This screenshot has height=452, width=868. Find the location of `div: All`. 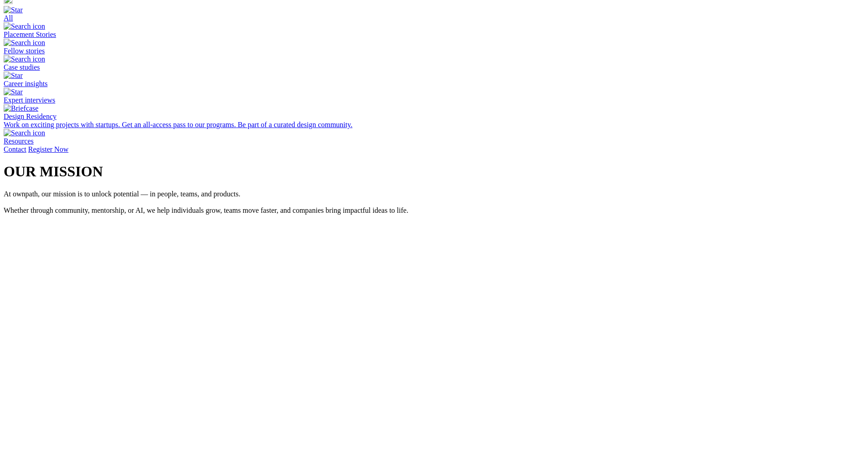

div: All is located at coordinates (434, 18).